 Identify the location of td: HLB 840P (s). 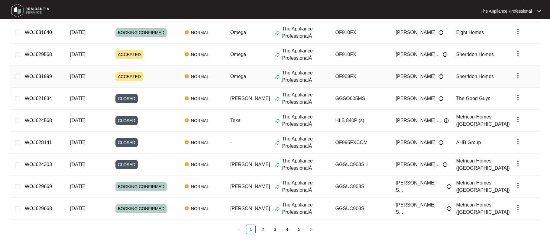
(361, 121).